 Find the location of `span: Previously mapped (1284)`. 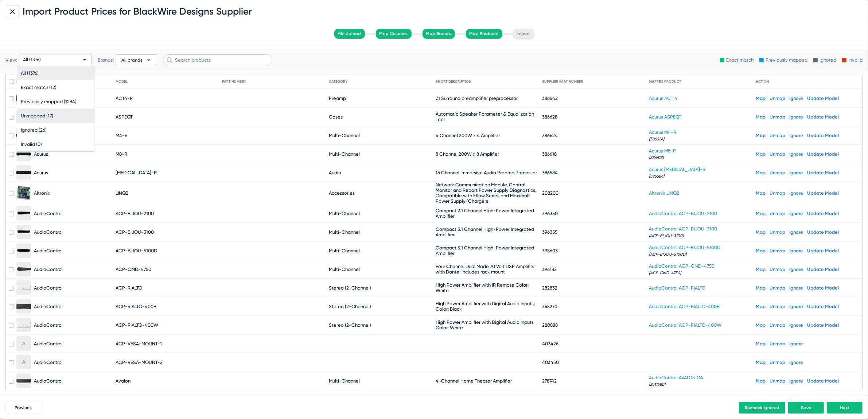

span: Previously mapped (1284) is located at coordinates (55, 101).